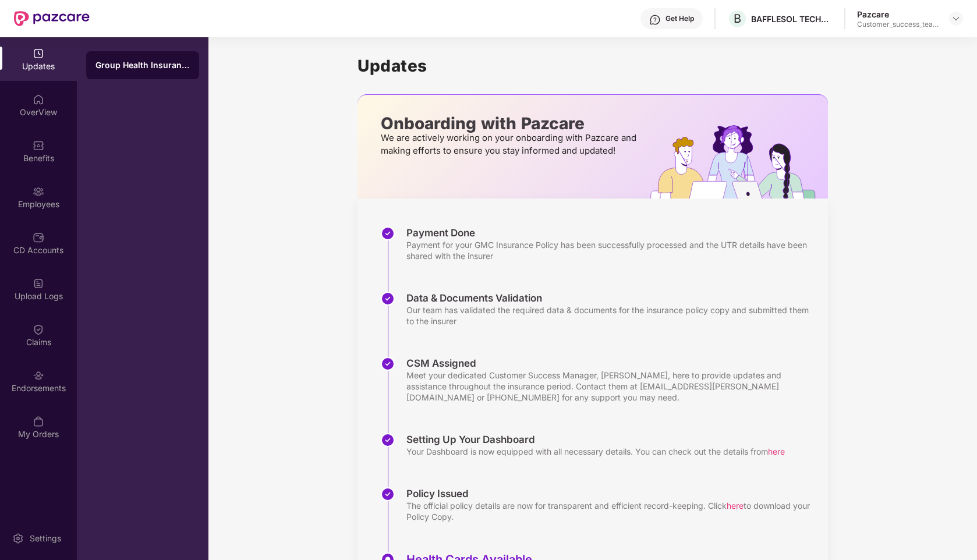  I want to click on div: Payment Done, so click(611, 233).